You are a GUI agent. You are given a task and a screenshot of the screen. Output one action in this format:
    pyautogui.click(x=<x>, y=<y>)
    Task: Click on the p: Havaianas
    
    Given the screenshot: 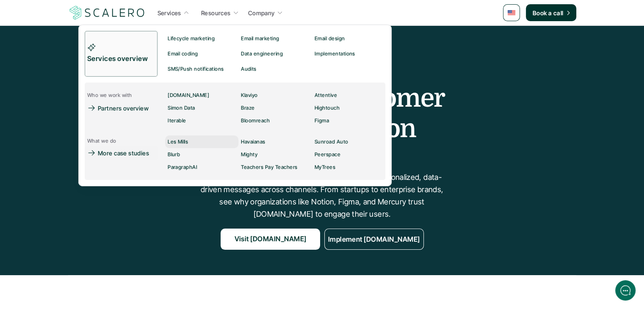 What is the action you would take?
    pyautogui.click(x=253, y=142)
    